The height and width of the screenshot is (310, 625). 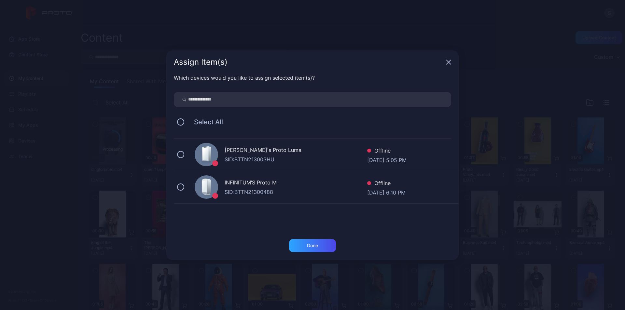 What do you see at coordinates (296, 192) in the screenshot?
I see `div: SID: BTTN21300488` at bounding box center [296, 192].